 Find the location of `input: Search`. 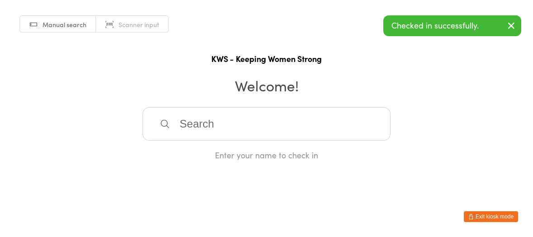

input: Search is located at coordinates (266, 124).